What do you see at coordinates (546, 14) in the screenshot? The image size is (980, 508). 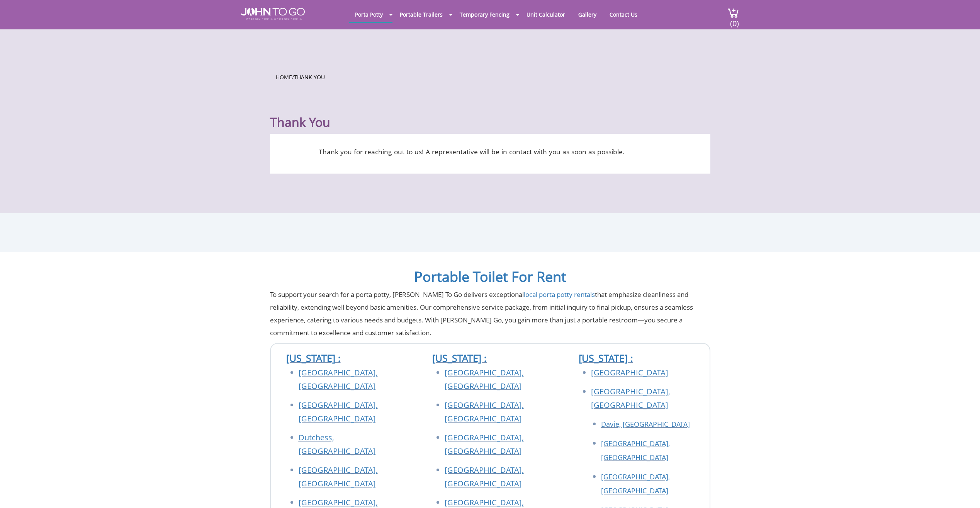 I see `a: Unit Calculator` at bounding box center [546, 14].